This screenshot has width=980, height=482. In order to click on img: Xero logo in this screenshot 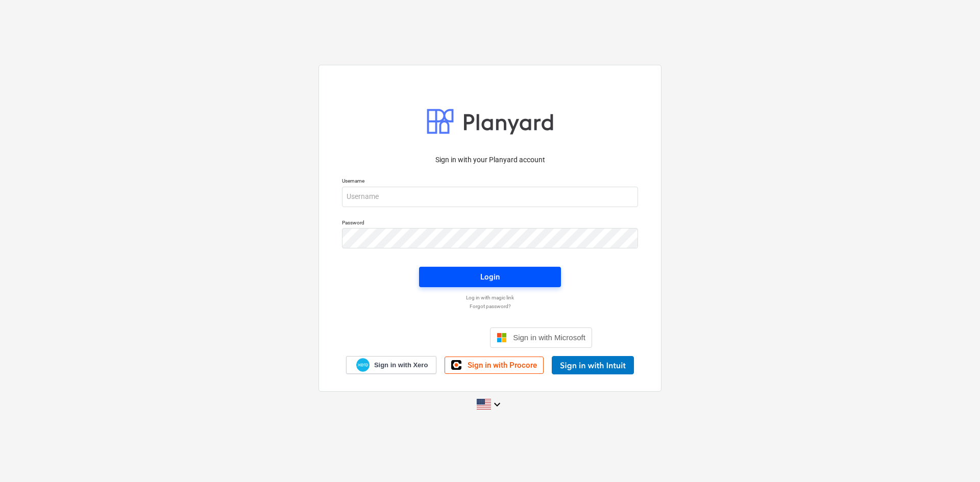, I will do `click(363, 364)`.